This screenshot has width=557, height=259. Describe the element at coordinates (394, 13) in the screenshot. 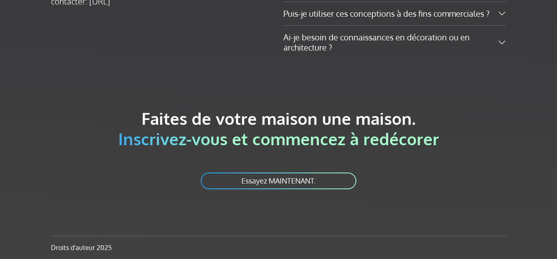

I see `button: Puis-je utiliser ces conceptions à des fins commerciales ?` at that location.